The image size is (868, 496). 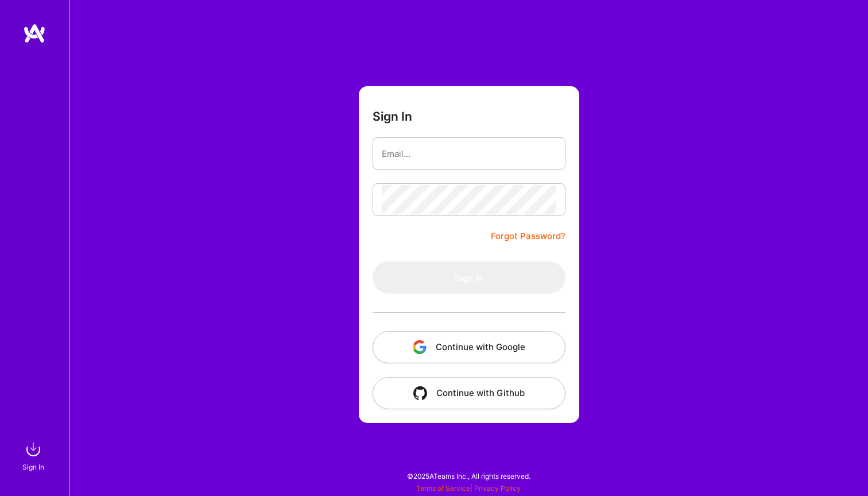 What do you see at coordinates (497, 488) in the screenshot?
I see `a: Privacy Policy` at bounding box center [497, 488].